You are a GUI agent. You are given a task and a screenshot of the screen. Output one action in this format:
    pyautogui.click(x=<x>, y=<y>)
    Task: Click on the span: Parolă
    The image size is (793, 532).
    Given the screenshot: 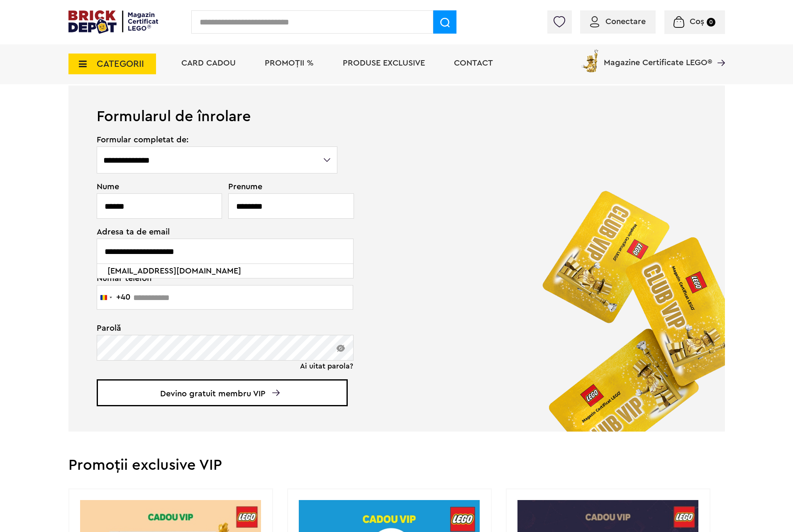 What is the action you would take?
    pyautogui.click(x=217, y=328)
    